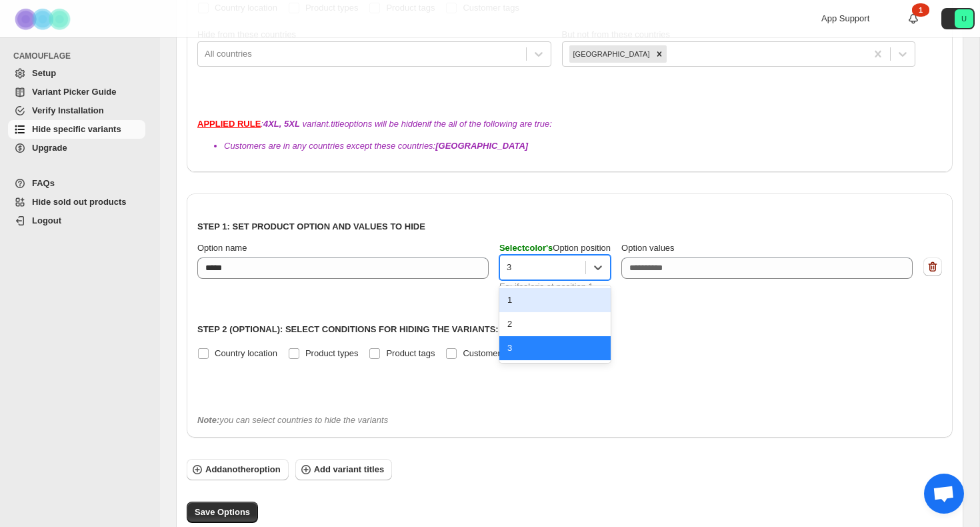  Describe the element at coordinates (208, 420) in the screenshot. I see `b: Note:` at that location.